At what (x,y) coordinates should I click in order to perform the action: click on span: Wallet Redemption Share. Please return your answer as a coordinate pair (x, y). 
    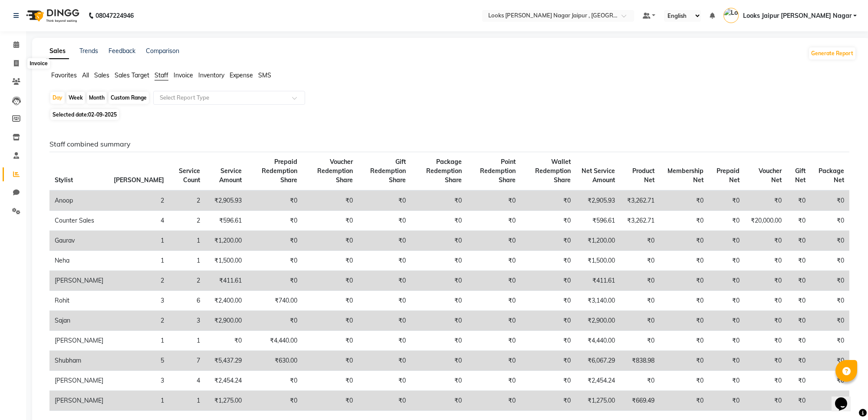
    Looking at the image, I should click on (553, 171).